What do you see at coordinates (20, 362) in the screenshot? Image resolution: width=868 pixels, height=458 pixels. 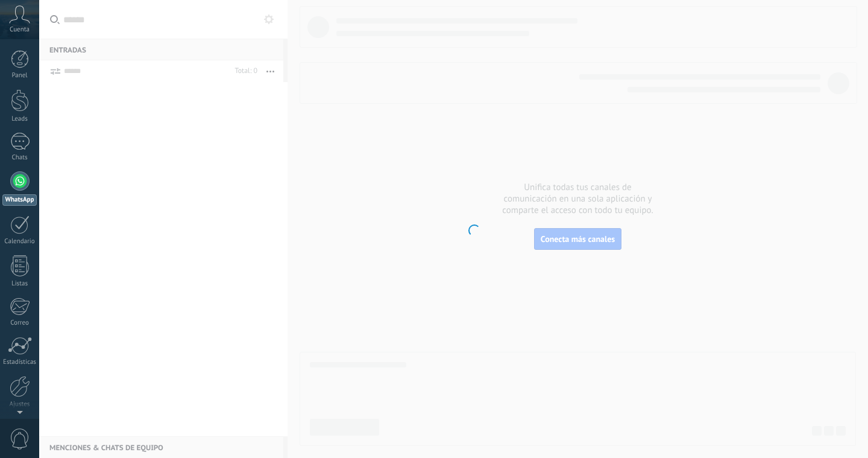 I see `div: Estadísticas` at bounding box center [20, 362].